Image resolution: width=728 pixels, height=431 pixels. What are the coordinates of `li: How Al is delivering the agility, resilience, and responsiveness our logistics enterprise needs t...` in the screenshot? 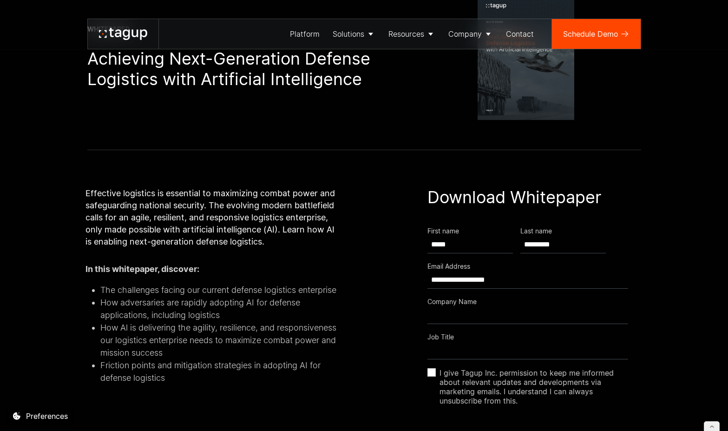 It's located at (221, 340).